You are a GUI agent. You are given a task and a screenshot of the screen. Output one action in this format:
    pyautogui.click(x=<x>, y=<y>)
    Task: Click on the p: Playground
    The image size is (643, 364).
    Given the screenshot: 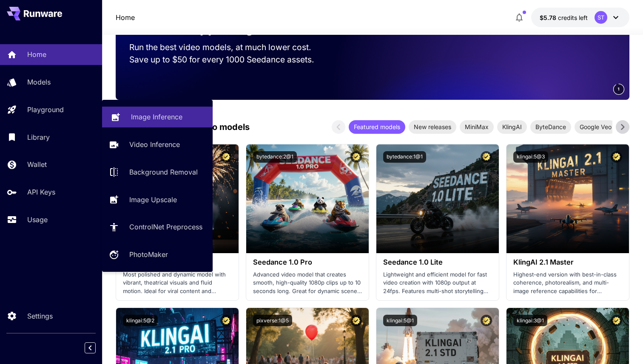 What is the action you would take?
    pyautogui.click(x=45, y=110)
    